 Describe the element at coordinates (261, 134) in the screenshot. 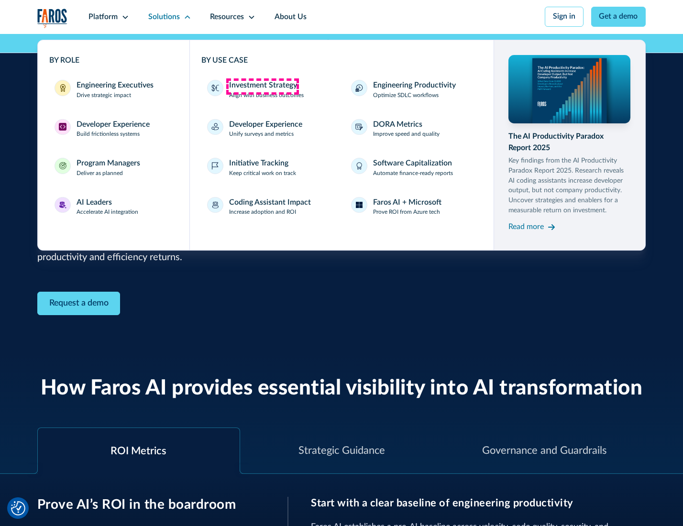

I see `p: Unify surveys and metrics` at that location.